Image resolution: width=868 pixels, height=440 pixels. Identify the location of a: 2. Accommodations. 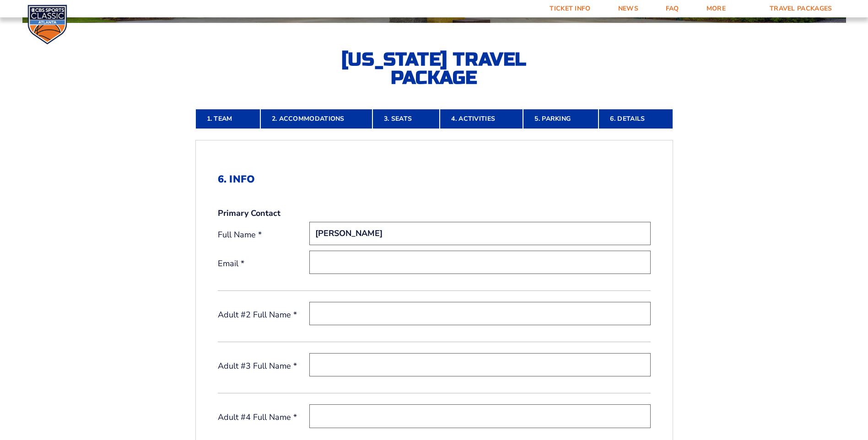
(316, 119).